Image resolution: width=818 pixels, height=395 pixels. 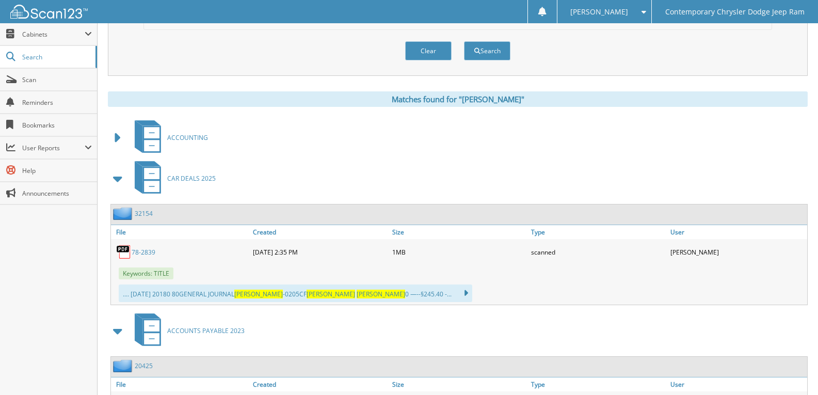 I want to click on a: 20425, so click(x=144, y=366).